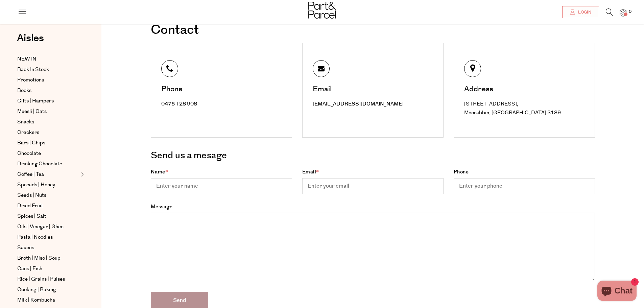 The image size is (644, 308). I want to click on span: Cooking | Baking, so click(37, 290).